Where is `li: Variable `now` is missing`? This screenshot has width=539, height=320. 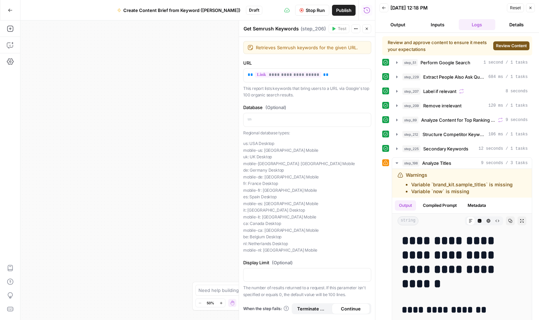 li: Variable `now` is missing is located at coordinates (462, 191).